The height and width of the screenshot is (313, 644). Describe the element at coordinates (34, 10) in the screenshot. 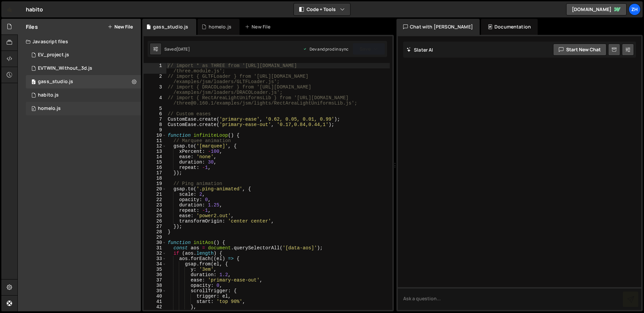

I see `div: habito` at that location.